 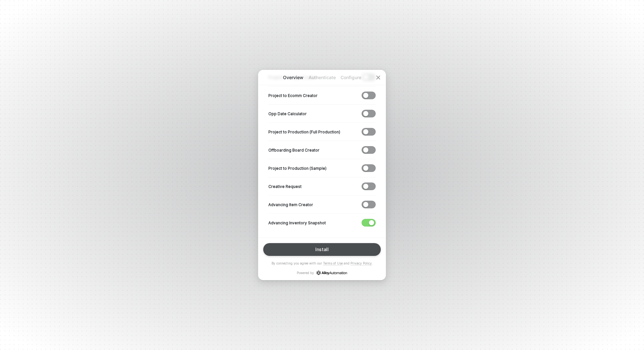 What do you see at coordinates (288, 114) in the screenshot?
I see `p: Opp Date Calculator` at bounding box center [288, 114].